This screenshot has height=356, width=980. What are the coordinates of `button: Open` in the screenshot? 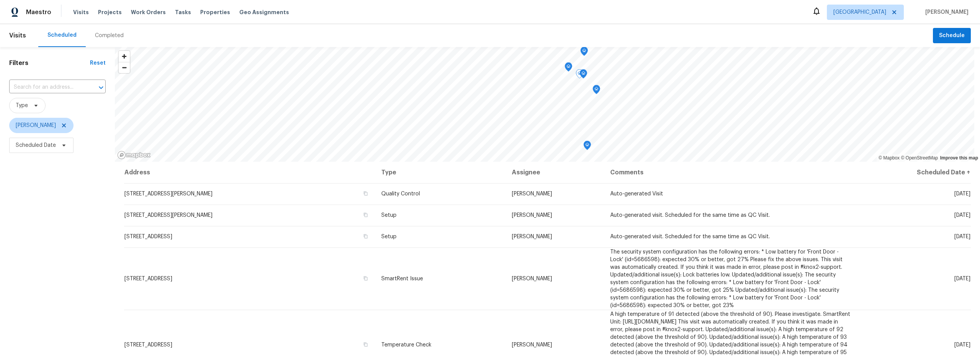 It's located at (101, 87).